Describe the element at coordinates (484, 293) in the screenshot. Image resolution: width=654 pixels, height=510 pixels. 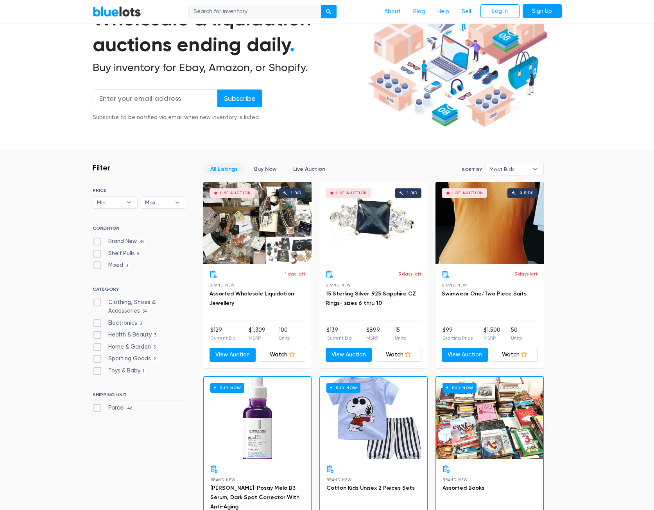
I see `a: Swimwear One/Two Piece Suits` at that location.